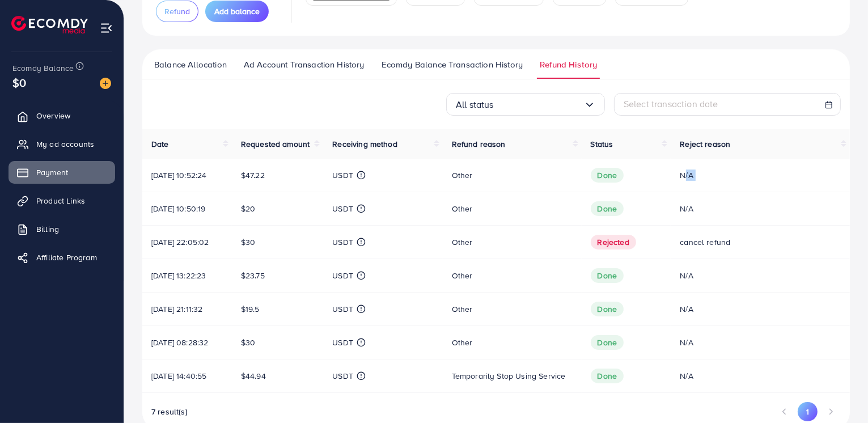 Image resolution: width=868 pixels, height=423 pixels. I want to click on img: menu, so click(106, 28).